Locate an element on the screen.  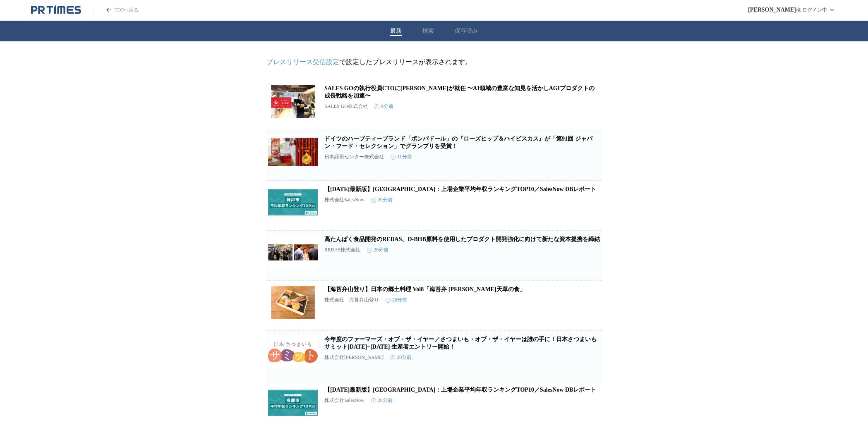
a: プレスリリース受信設定 is located at coordinates (303, 62).